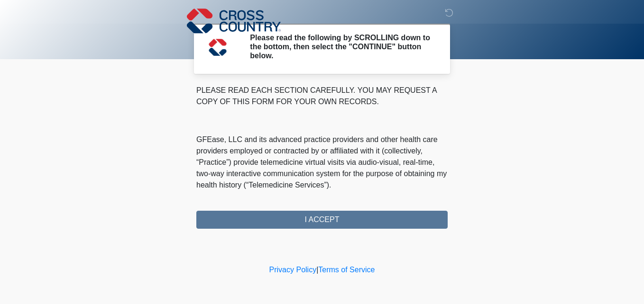  I want to click on img: Cross Country Logo, so click(234, 21).